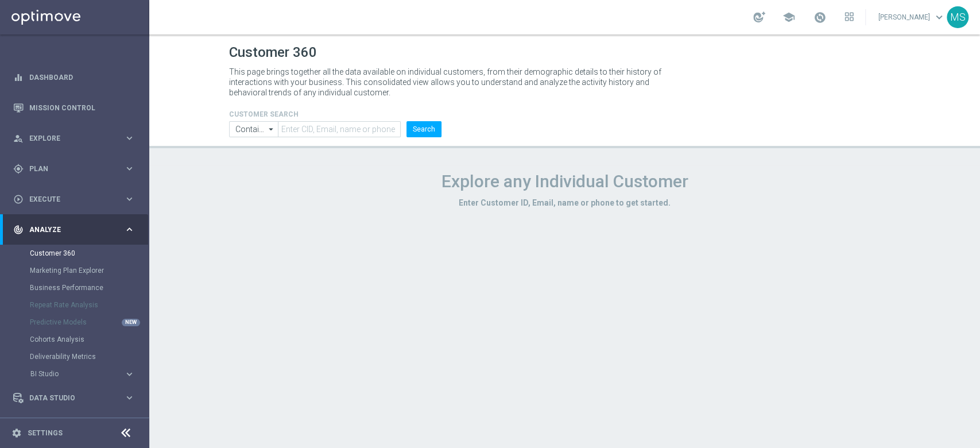 This screenshot has height=448, width=980. I want to click on div: Dashboard, so click(74, 77).